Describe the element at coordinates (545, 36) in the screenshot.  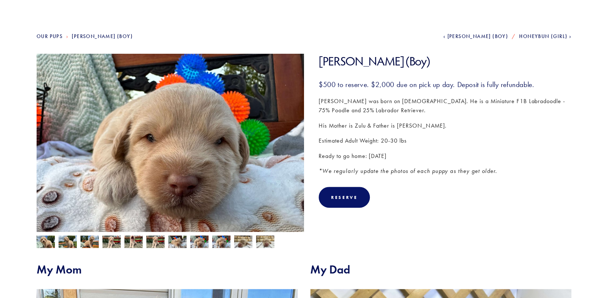
I see `a: Honeybun (Girl)` at that location.